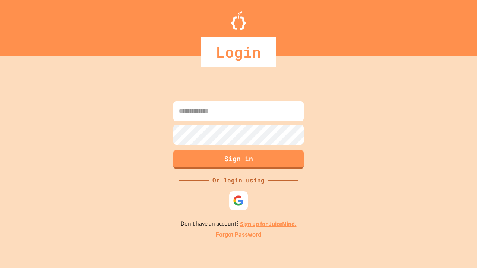  I want to click on div: Login, so click(239, 52).